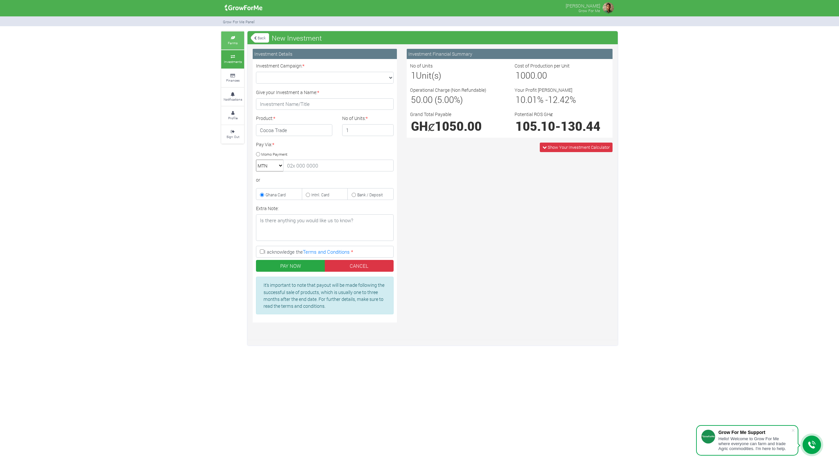 The image size is (839, 472). Describe the element at coordinates (233, 80) in the screenshot. I see `small: Finances` at that location.